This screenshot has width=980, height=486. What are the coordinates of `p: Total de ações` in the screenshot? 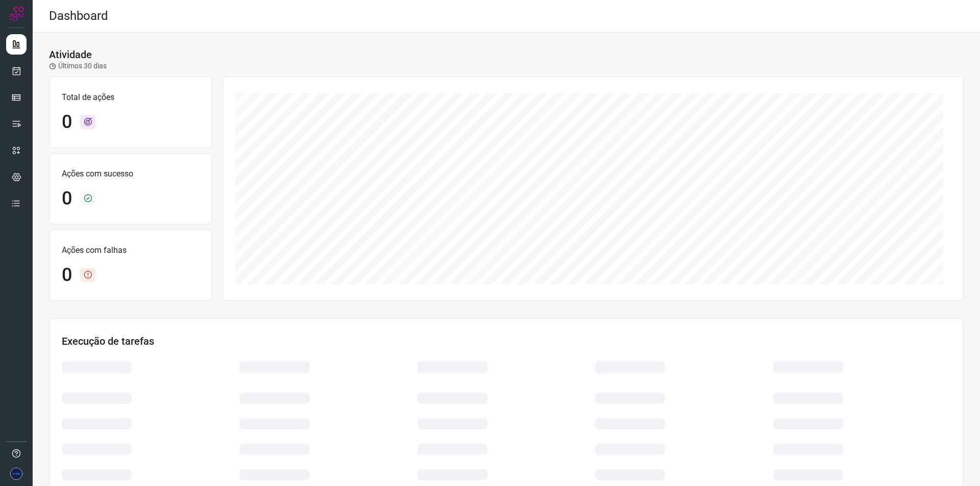 It's located at (131, 97).